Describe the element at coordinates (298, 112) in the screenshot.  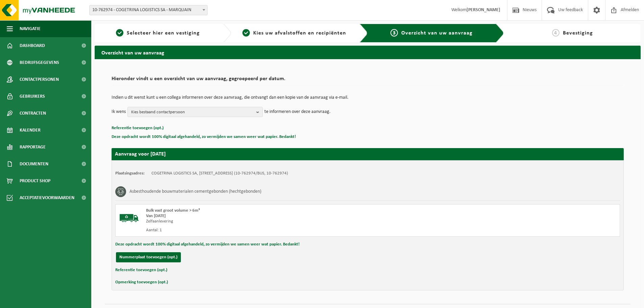
I see `p: te informeren over deze aanvraag.` at that location.